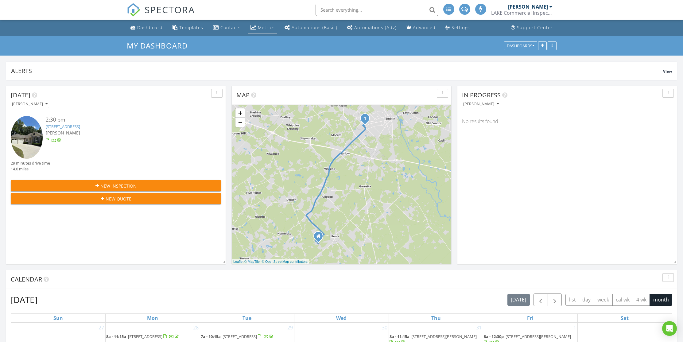 This screenshot has width=683, height=342. What do you see at coordinates (116, 199) in the screenshot?
I see `button: New Quote` at bounding box center [116, 199].